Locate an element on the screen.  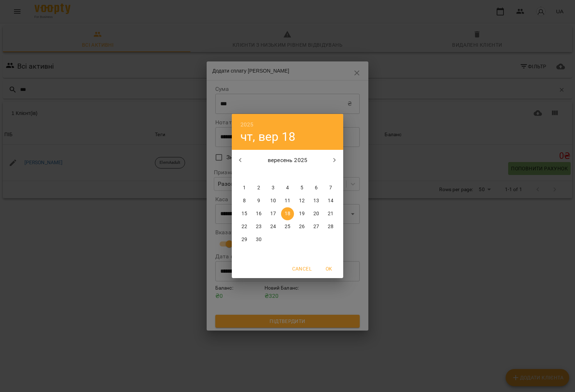
button: 12 is located at coordinates (302, 201).